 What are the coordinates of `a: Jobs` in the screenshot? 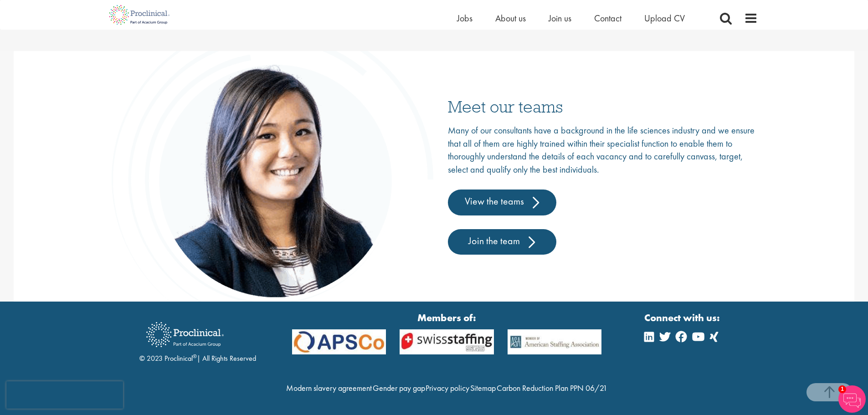 It's located at (465, 18).